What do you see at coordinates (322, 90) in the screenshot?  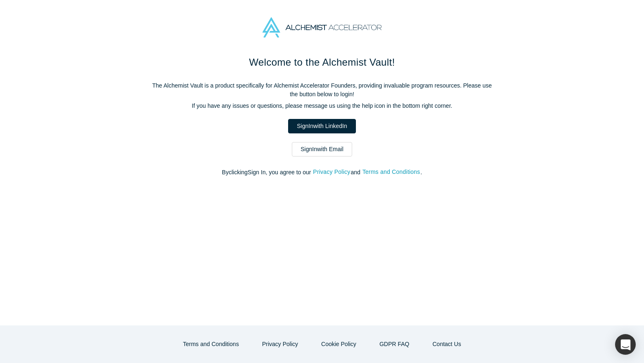 I see `p: The Alchemist Vault is a product specifically for Alchemist Accelerator Founders, providing inval...` at bounding box center [322, 90].